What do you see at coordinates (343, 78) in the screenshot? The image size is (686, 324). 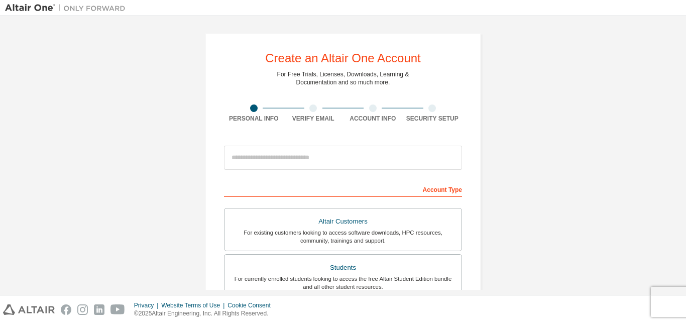 I see `div: For Free Trials, Licenses, Downloads, Learning & Documentation and so much more.` at bounding box center [343, 78].